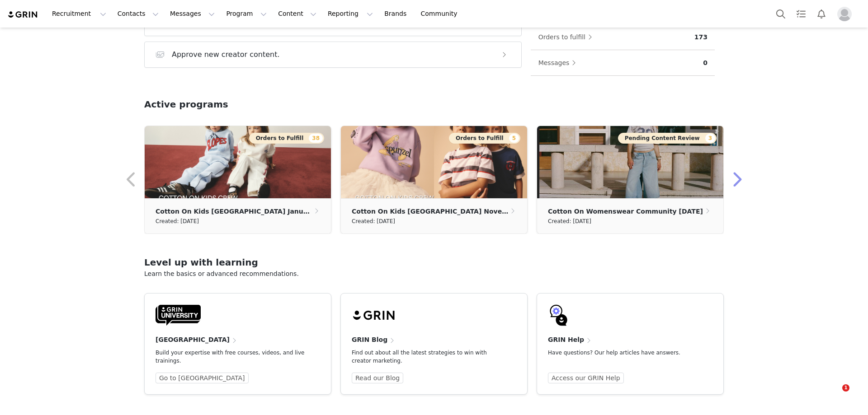 This screenshot has height=415, width=868. I want to click on a: Access our GRIN Help, so click(585, 378).